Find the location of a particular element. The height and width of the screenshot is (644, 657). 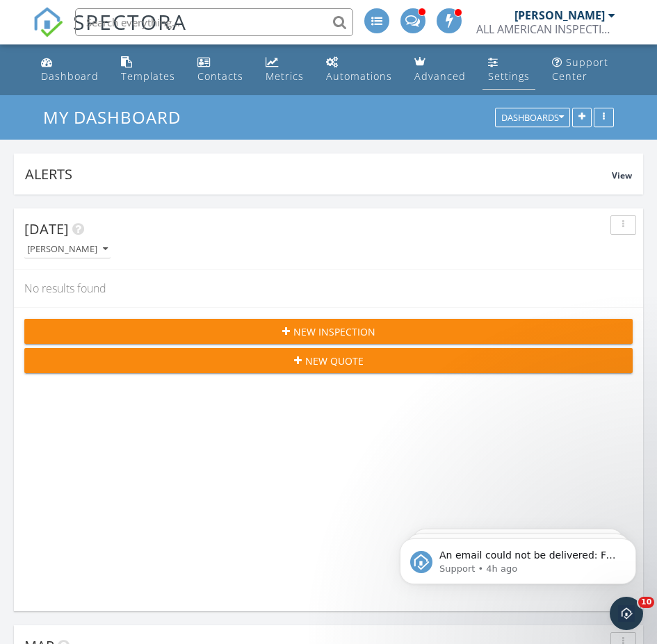

a: Settings is located at coordinates (509, 70).